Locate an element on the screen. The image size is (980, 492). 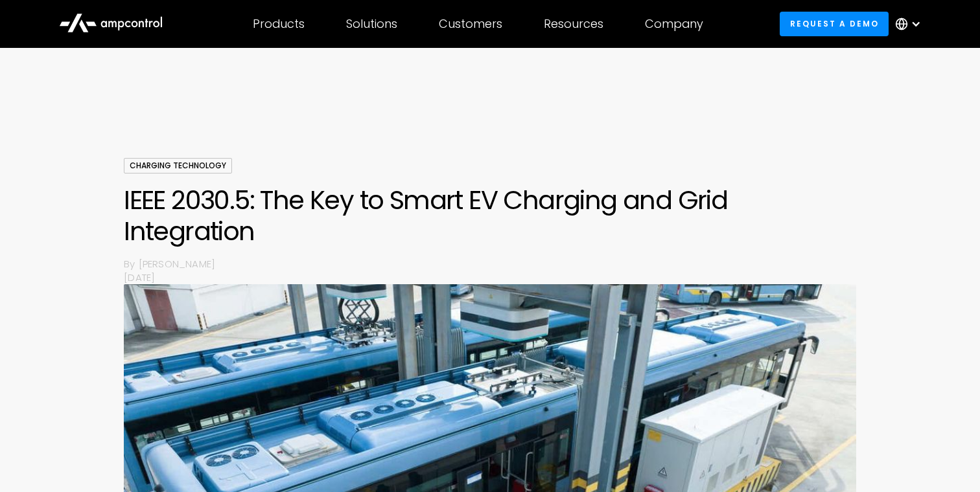
div: Customers is located at coordinates (471, 24).